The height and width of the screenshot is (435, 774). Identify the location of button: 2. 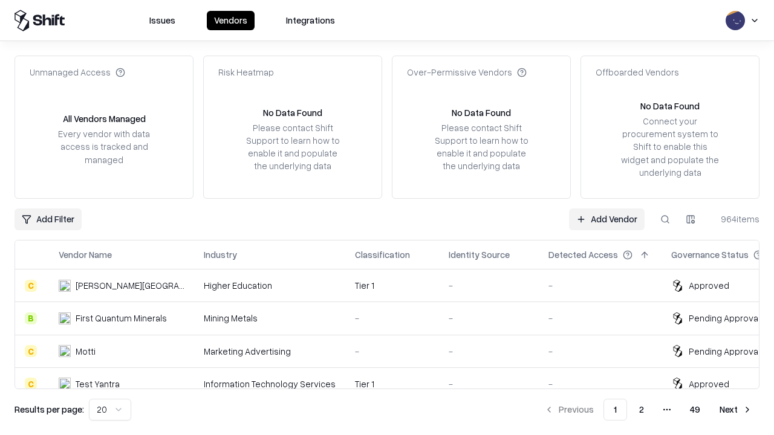
(641, 410).